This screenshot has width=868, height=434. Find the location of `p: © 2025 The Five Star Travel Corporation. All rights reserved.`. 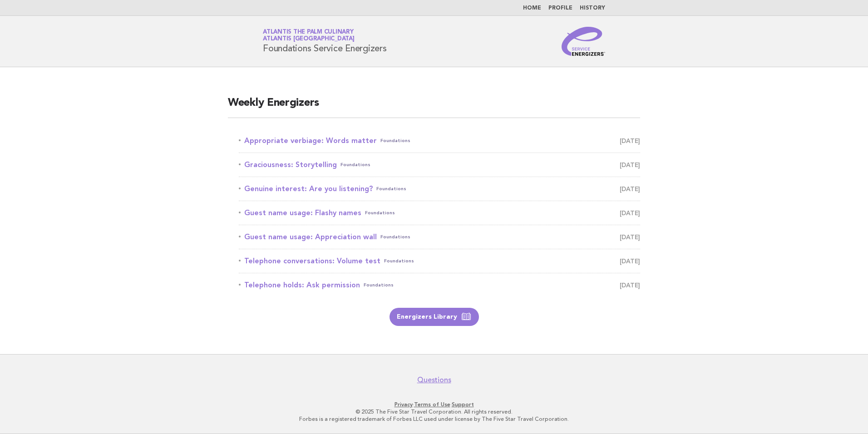

p: © 2025 The Five Star Travel Corporation. All rights reserved. is located at coordinates (434, 412).